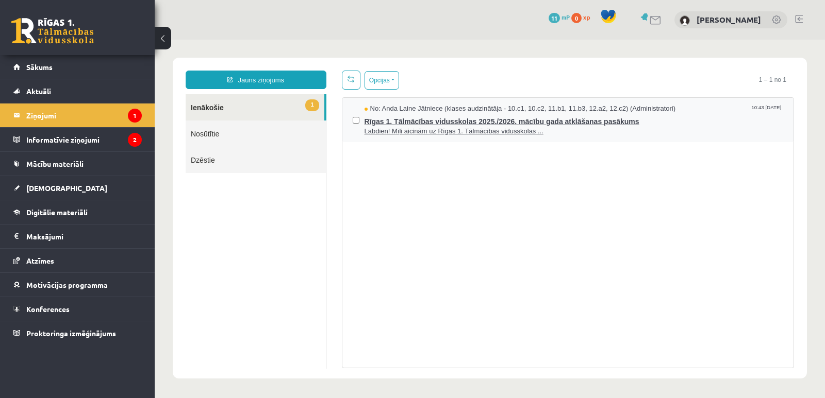 This screenshot has height=398, width=825. What do you see at coordinates (84, 140) in the screenshot?
I see `legend: Informatīvie ziņojumi` at bounding box center [84, 140].